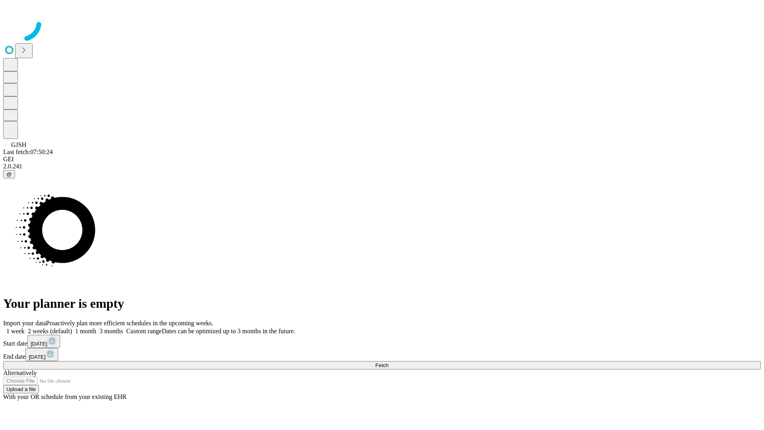 The image size is (764, 430). Describe the element at coordinates (19, 144) in the screenshot. I see `span: GJSH` at that location.